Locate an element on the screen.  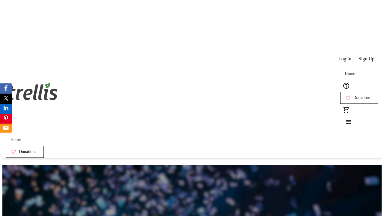
button: Cart is located at coordinates (347, 110).